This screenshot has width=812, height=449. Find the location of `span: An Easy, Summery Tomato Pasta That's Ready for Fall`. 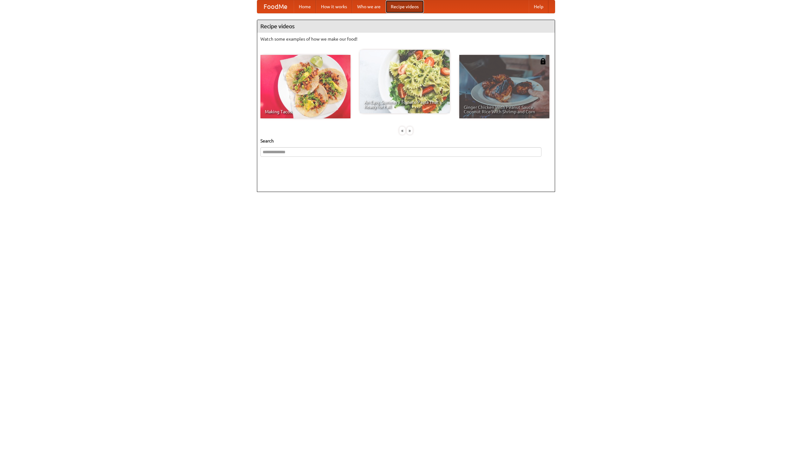

span: An Easy, Summery Tomato Pasta That's Ready for Fall is located at coordinates (405, 104).